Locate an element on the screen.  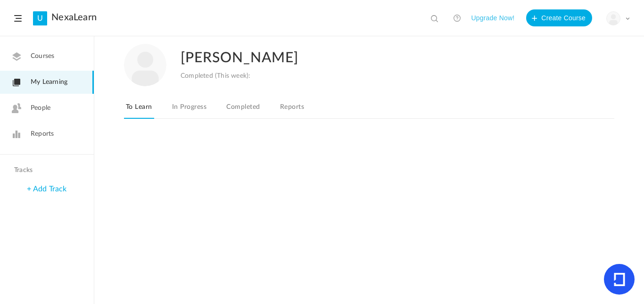
div: Completed (This week): is located at coordinates (215, 76).